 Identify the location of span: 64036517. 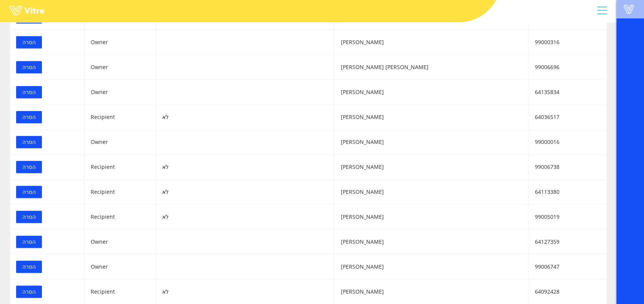
(547, 117).